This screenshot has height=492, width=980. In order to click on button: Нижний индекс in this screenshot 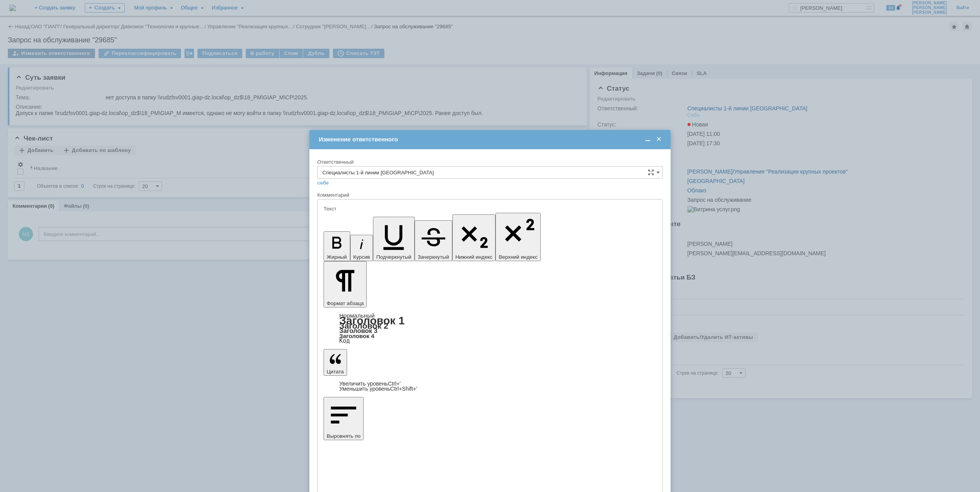, I will do `click(474, 237)`.